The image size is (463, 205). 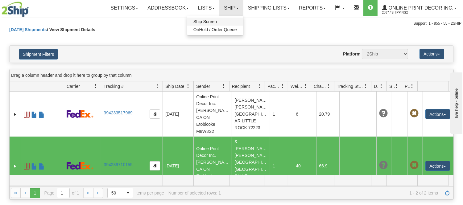 What do you see at coordinates (328, 114) in the screenshot?
I see `td: 20.79` at bounding box center [328, 114].